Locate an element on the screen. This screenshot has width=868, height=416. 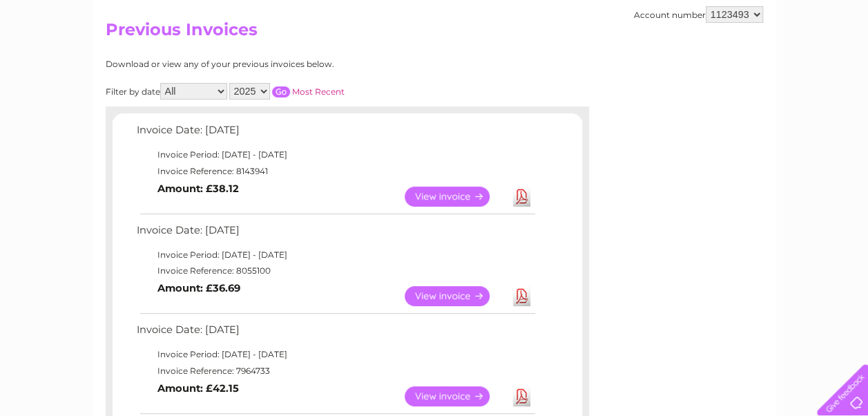
b: Amount: £42.15 is located at coordinates (198, 388).